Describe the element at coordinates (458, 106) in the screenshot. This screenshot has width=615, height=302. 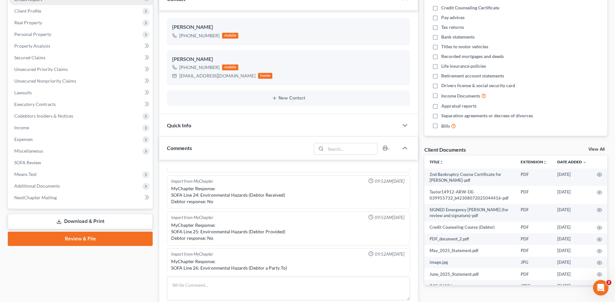
I see `span: Appraisal reports` at that location.